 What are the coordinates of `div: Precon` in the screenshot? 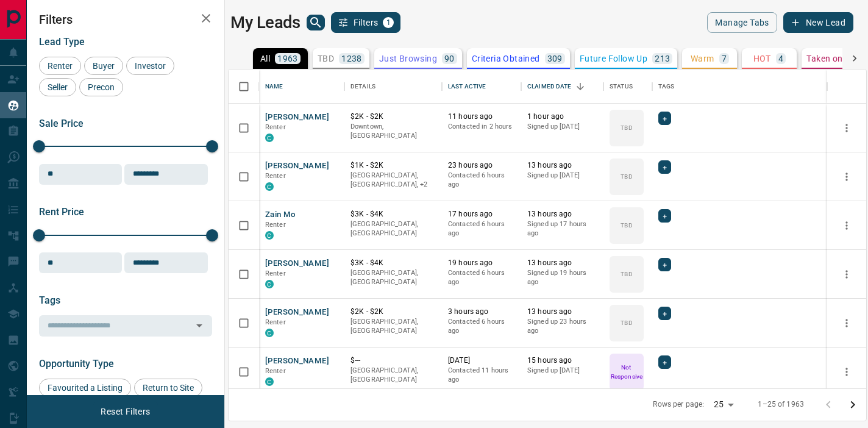 It's located at (101, 87).